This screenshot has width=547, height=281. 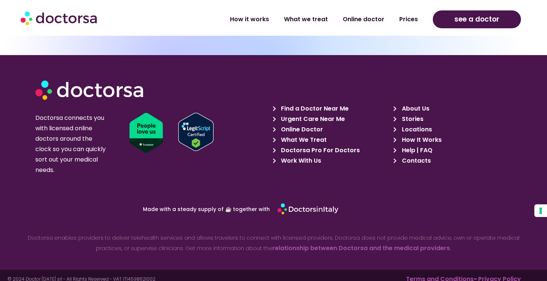 I want to click on a: Prices, so click(x=409, y=19).